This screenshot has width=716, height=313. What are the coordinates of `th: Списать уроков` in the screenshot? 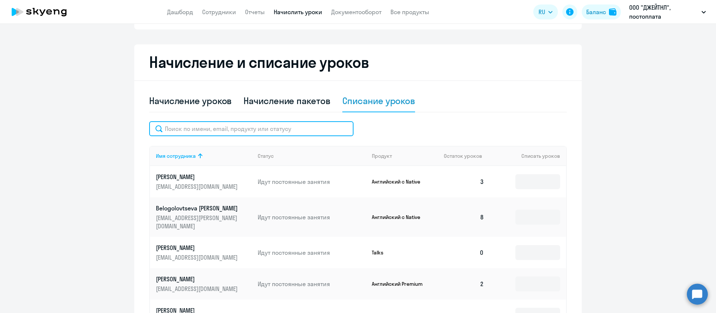 It's located at (528, 156).